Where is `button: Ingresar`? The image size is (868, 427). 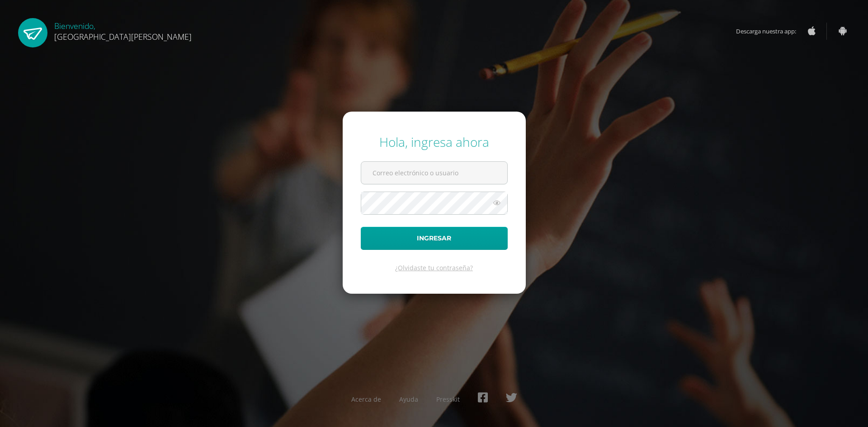 button: Ingresar is located at coordinates (434, 238).